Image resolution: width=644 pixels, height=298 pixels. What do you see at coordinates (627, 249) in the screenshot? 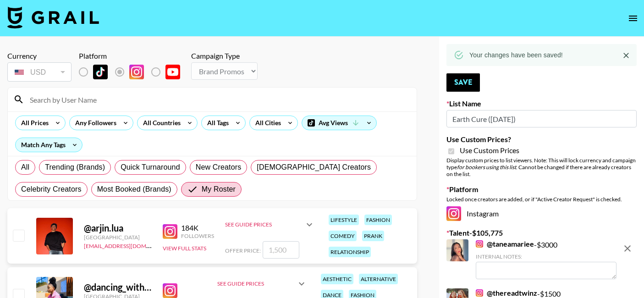
I see `button: remove` at bounding box center [627, 249].